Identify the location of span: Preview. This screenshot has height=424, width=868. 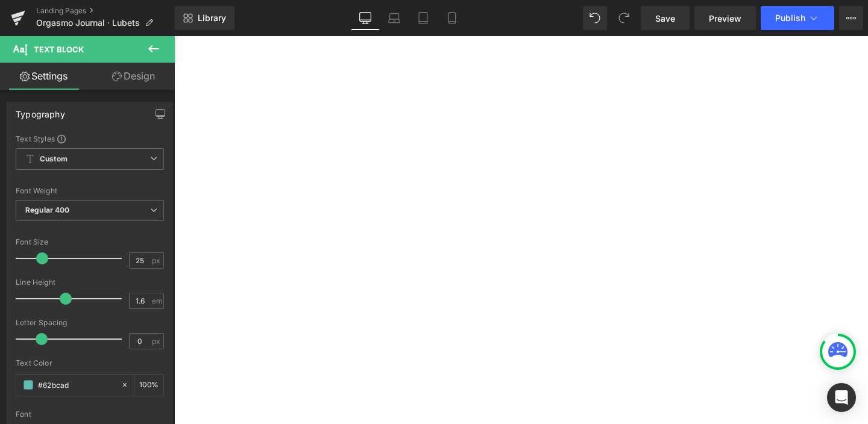
(725, 18).